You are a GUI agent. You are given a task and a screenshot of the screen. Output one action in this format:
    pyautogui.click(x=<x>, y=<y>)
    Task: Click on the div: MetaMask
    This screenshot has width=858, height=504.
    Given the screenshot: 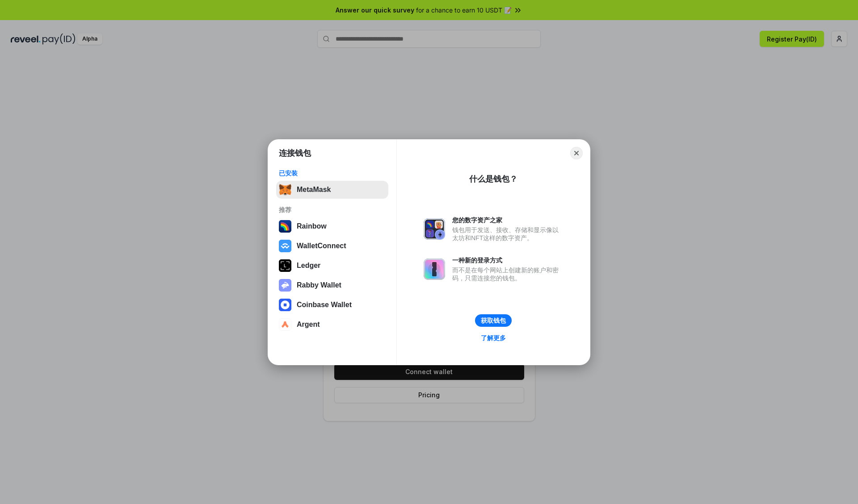 What is the action you would take?
    pyautogui.click(x=313, y=190)
    